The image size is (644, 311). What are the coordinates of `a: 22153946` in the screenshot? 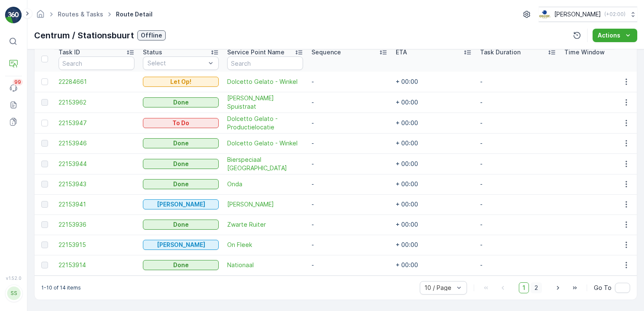 It's located at (97, 143).